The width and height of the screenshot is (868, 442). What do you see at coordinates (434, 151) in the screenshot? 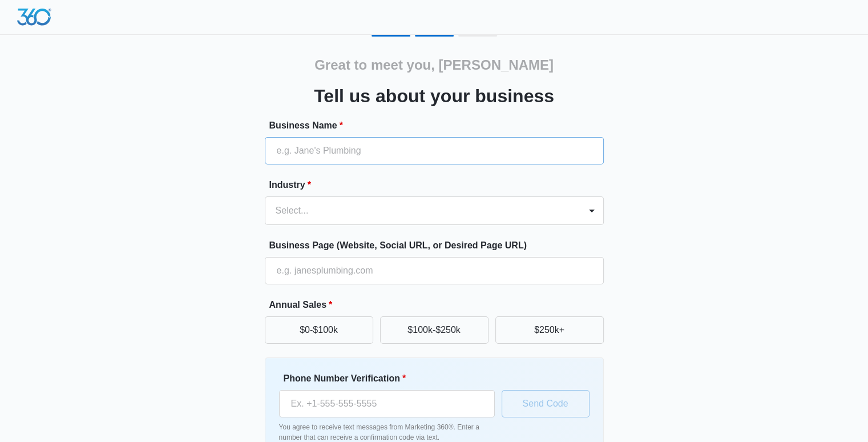
I see `input: e.g. Jane's Plumbing` at bounding box center [434, 151].